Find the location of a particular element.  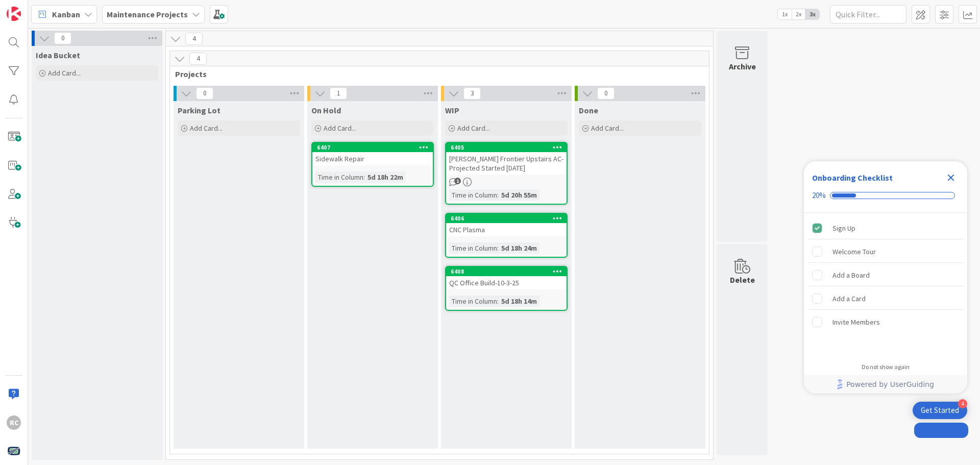

div: 5d 20h 55m is located at coordinates (519, 195).